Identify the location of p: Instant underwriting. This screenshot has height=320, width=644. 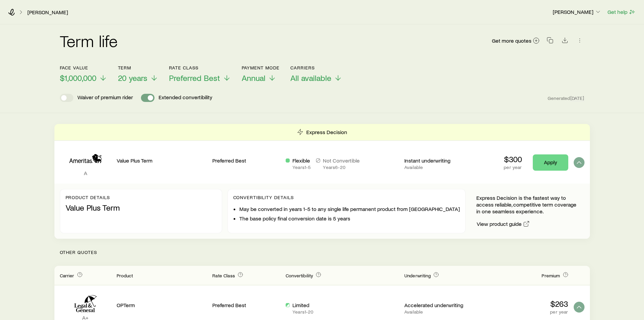
(438, 160).